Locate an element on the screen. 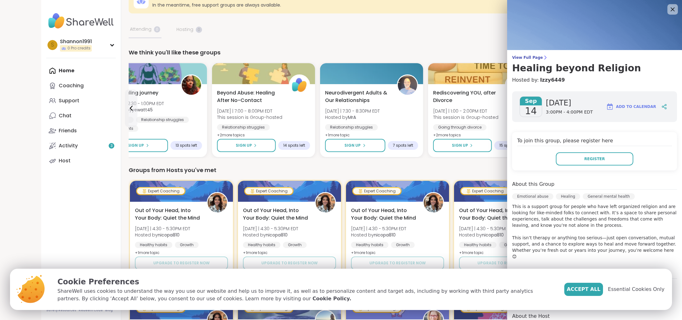  span: S is located at coordinates (52, 45).